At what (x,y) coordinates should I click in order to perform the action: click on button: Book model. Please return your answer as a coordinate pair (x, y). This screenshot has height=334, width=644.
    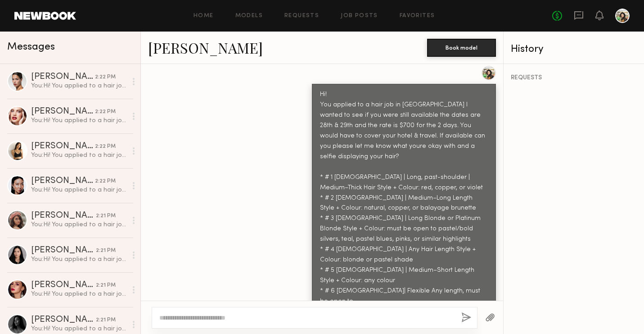
    Looking at the image, I should click on (461, 48).